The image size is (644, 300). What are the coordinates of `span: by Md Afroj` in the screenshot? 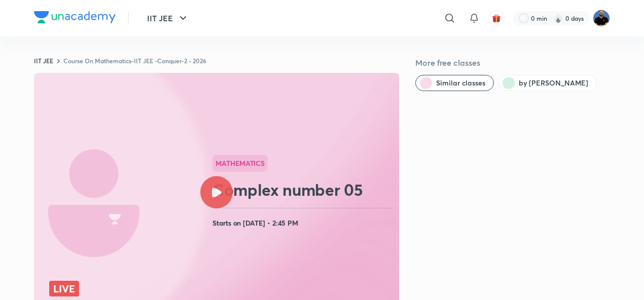 It's located at (553, 83).